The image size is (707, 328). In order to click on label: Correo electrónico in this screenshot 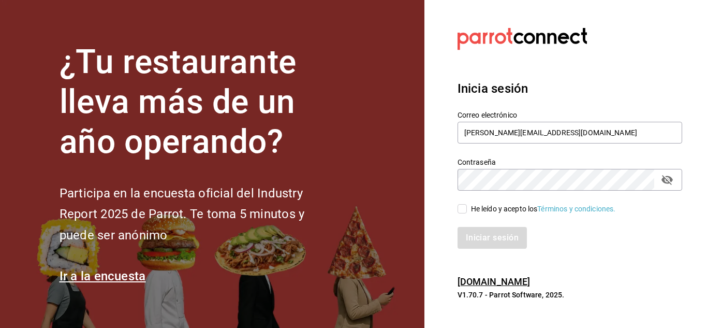, I will do `click(570, 115)`.